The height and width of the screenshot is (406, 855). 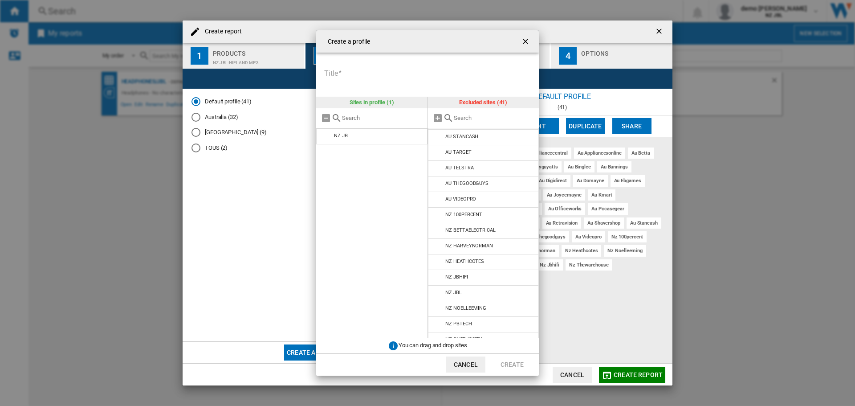 What do you see at coordinates (433, 345) in the screenshot?
I see `span: You can drag and drop sites` at bounding box center [433, 345].